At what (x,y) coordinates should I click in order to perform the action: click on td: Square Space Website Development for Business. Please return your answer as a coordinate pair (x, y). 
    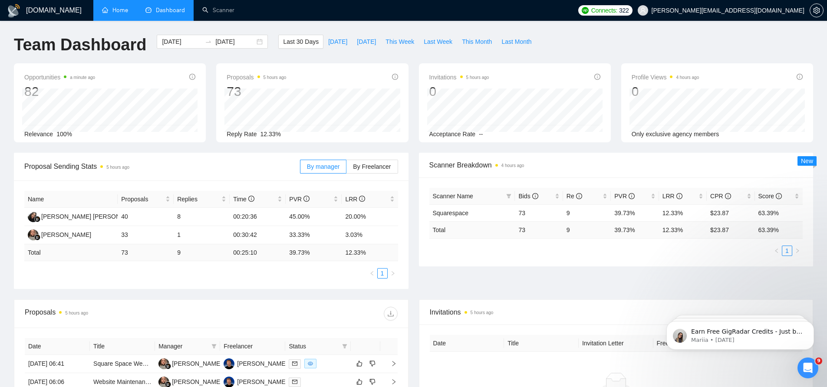
    Looking at the image, I should click on (122, 364).